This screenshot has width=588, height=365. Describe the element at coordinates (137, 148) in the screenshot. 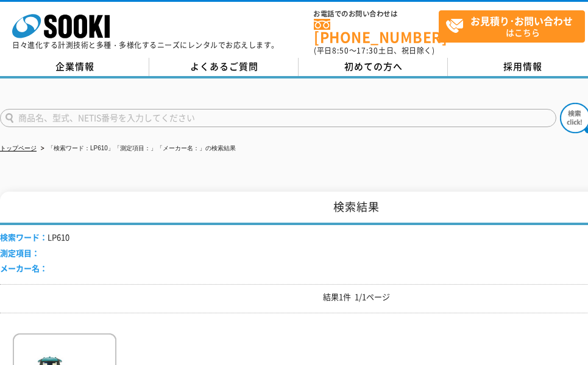

I see `li: 「検索ワード：LP610」「測定項目：」「メーカー名：」の検索結果` at that location.